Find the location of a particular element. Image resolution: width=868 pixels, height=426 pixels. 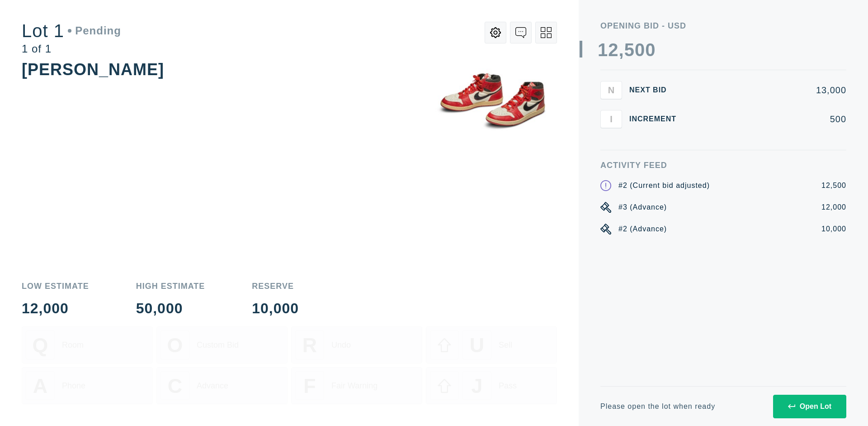

div: Please open the lot when ready is located at coordinates (658, 407).